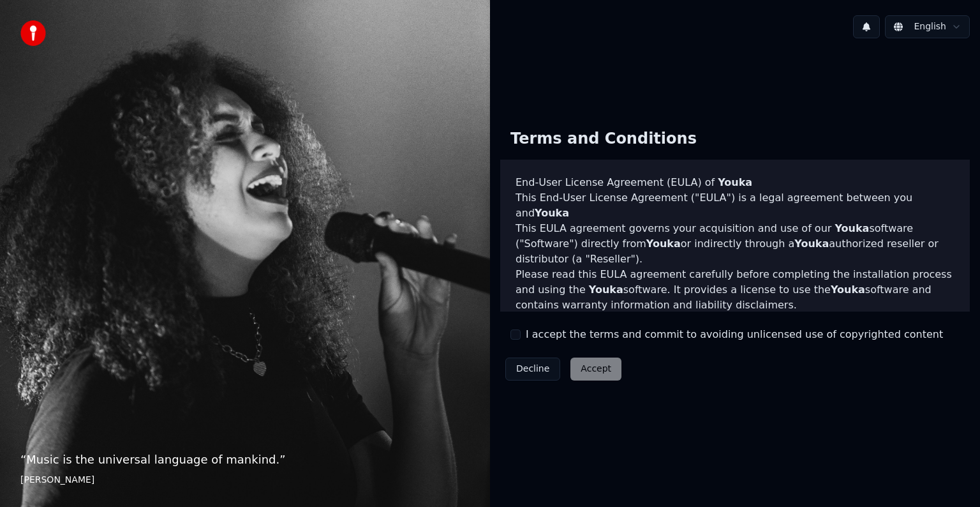  Describe the element at coordinates (604, 139) in the screenshot. I see `div: Terms and Conditions` at that location.